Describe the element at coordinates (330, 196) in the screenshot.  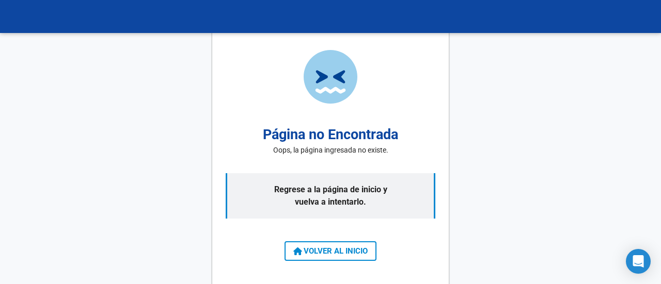
I see `p: Regrese a la página de inicio y vuelva a intentarlo.` at that location.